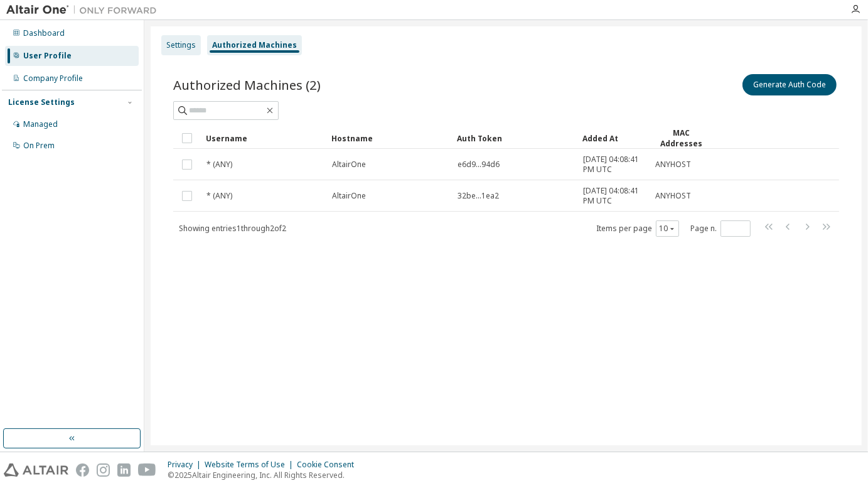  Describe the element at coordinates (39, 145) in the screenshot. I see `div: On Prem` at that location.